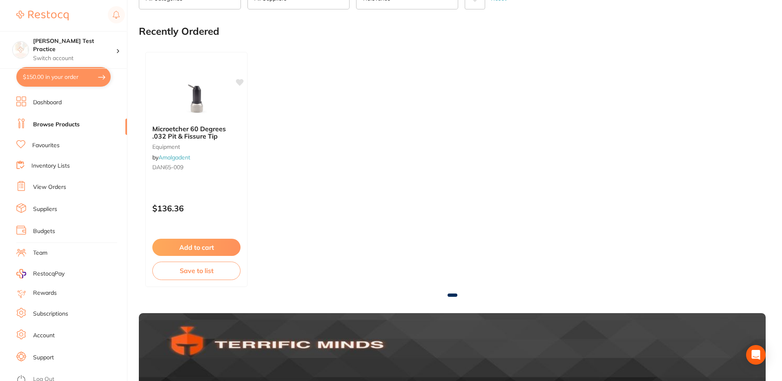  What do you see at coordinates (179, 31) in the screenshot?
I see `h2: Recently Ordered` at bounding box center [179, 31].